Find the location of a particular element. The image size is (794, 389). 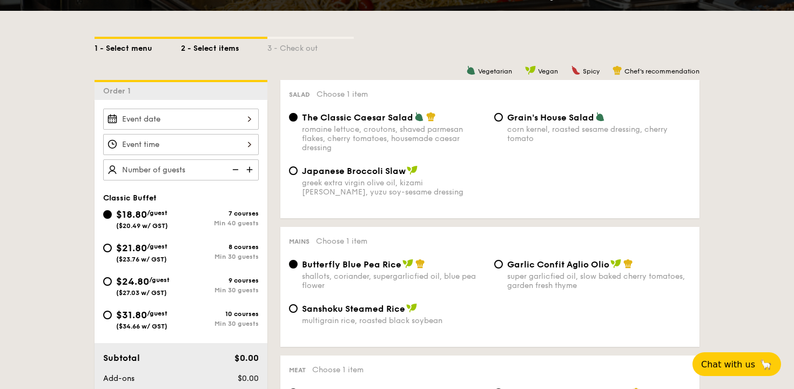

span: Vegan is located at coordinates (548, 71).